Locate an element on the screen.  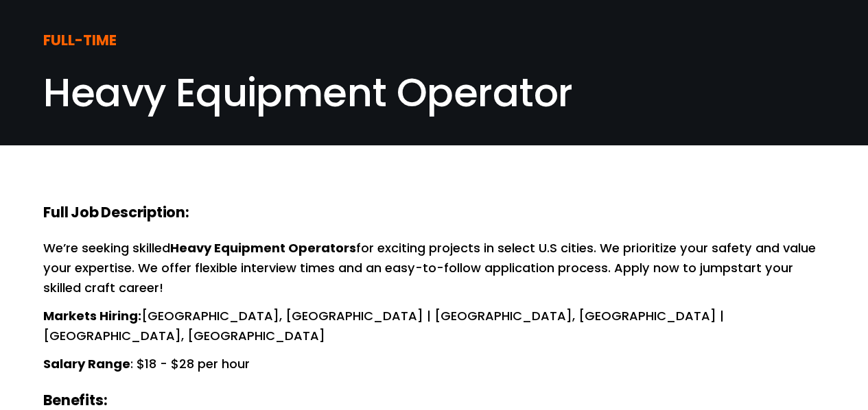
strong: FULL-TIME is located at coordinates (80, 40).